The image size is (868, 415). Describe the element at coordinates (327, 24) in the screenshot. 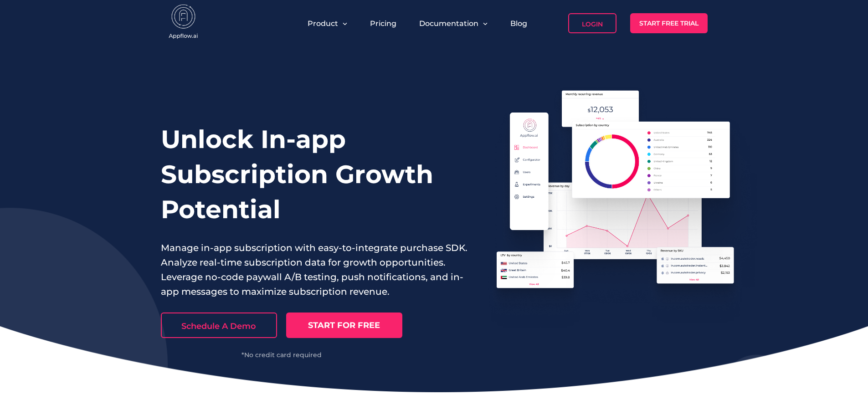

I see `button: Product` at that location.